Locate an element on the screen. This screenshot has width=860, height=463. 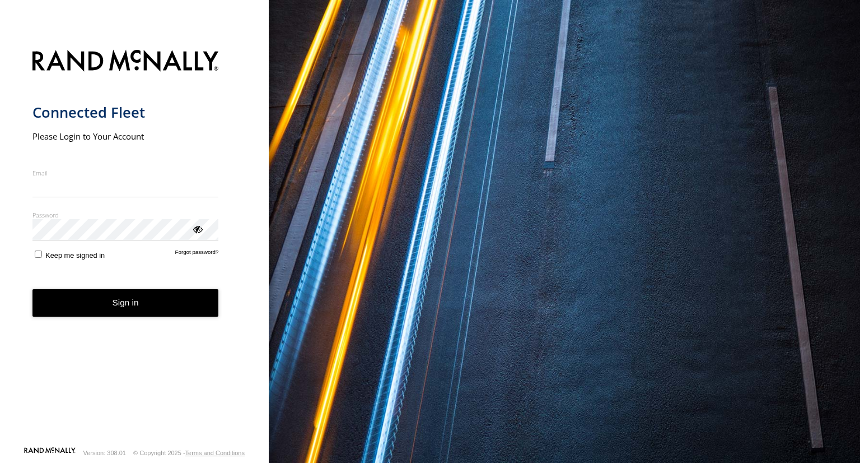
a: Visit our Website is located at coordinates (50, 453).